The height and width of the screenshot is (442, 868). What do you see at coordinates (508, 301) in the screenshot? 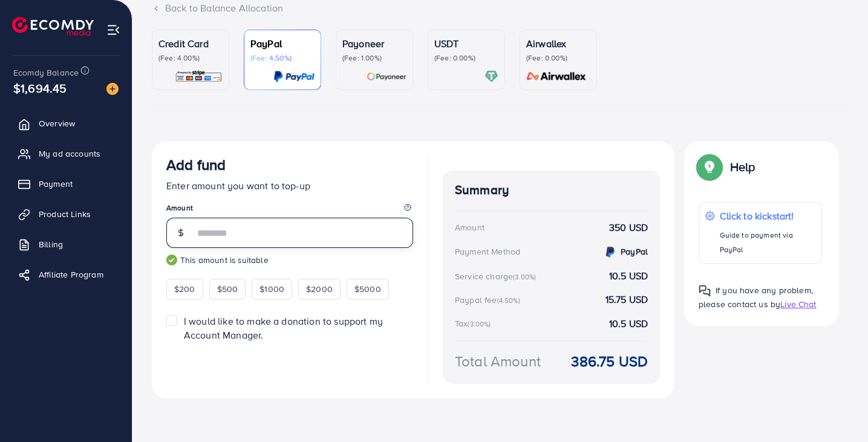
I see `small: (4.50%)` at bounding box center [508, 301].